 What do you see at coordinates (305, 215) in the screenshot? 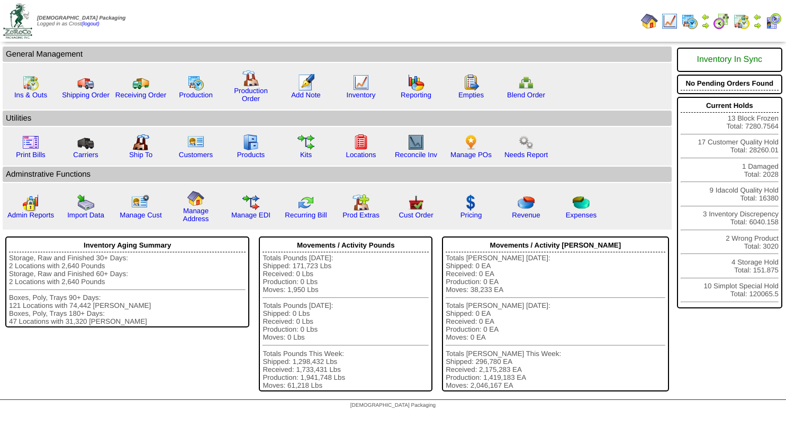
I see `a: Recurring Bill` at bounding box center [305, 215].